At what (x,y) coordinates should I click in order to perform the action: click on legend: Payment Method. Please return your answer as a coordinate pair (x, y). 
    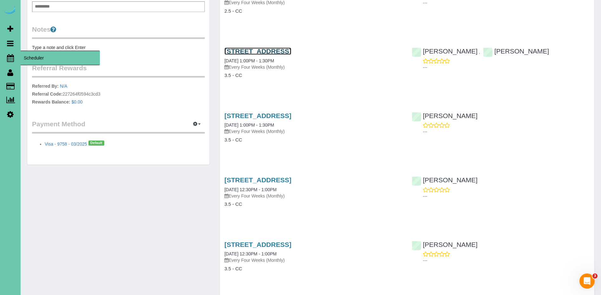
    Looking at the image, I should click on (118, 126).